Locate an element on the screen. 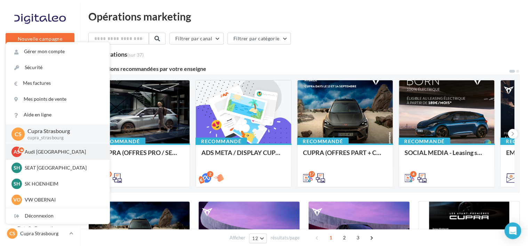 This screenshot has height=246, width=528. button: Notifications is located at coordinates (39, 59).